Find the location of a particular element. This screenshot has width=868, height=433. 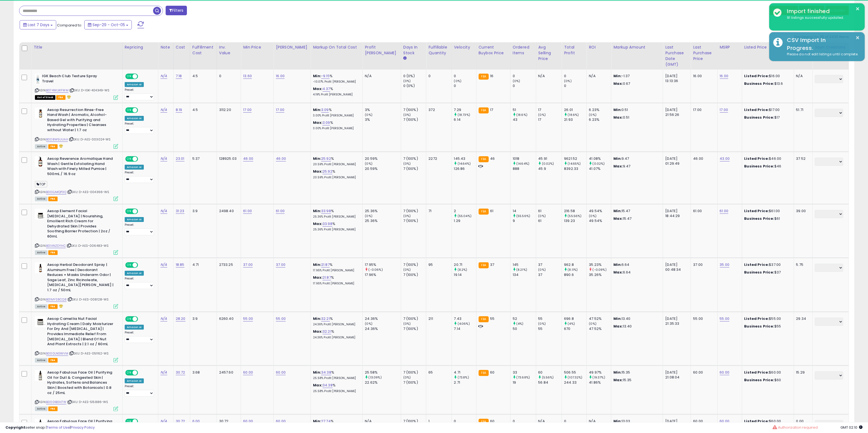

a: 17.00 is located at coordinates (724, 110).